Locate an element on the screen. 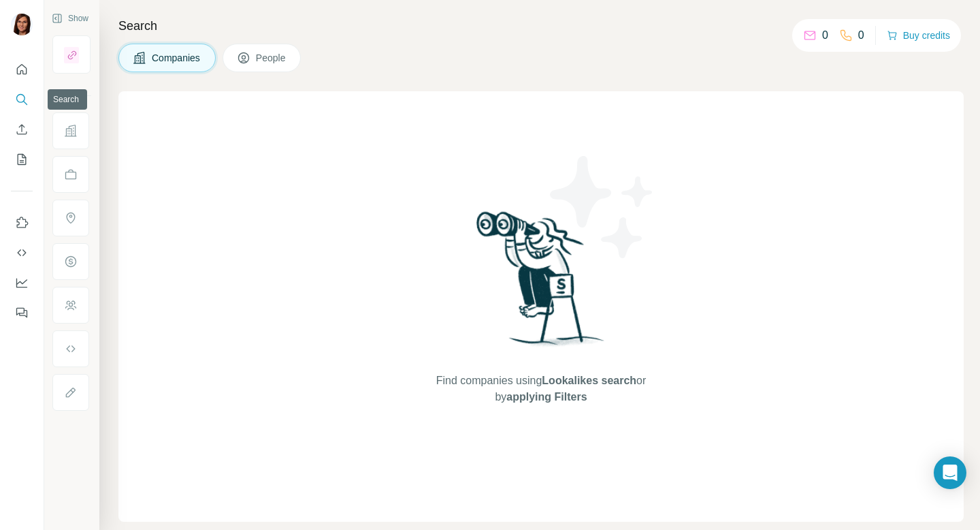 The image size is (980, 530). span: Find companies using or by is located at coordinates (541, 389).